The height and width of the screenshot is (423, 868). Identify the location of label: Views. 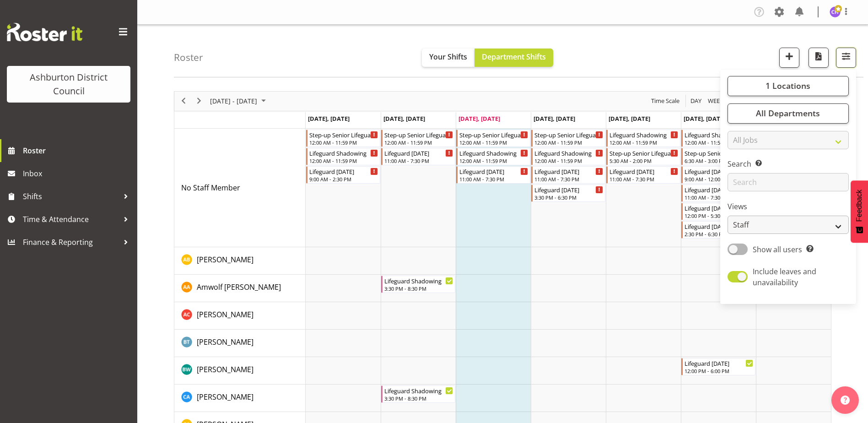
(788, 207).